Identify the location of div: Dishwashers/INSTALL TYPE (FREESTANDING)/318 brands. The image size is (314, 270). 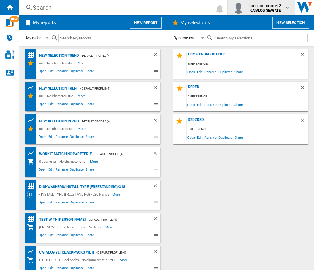
(87, 187).